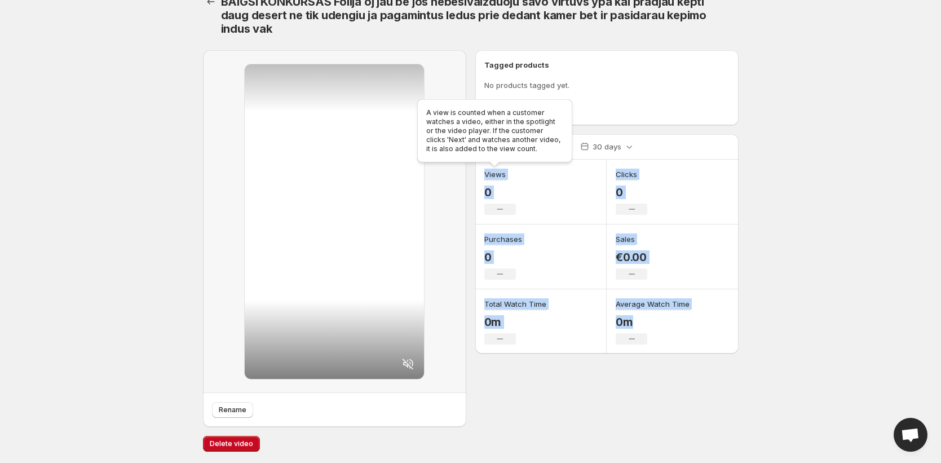 The image size is (941, 463). What do you see at coordinates (607, 65) in the screenshot?
I see `h6: Tagged products` at bounding box center [607, 65].